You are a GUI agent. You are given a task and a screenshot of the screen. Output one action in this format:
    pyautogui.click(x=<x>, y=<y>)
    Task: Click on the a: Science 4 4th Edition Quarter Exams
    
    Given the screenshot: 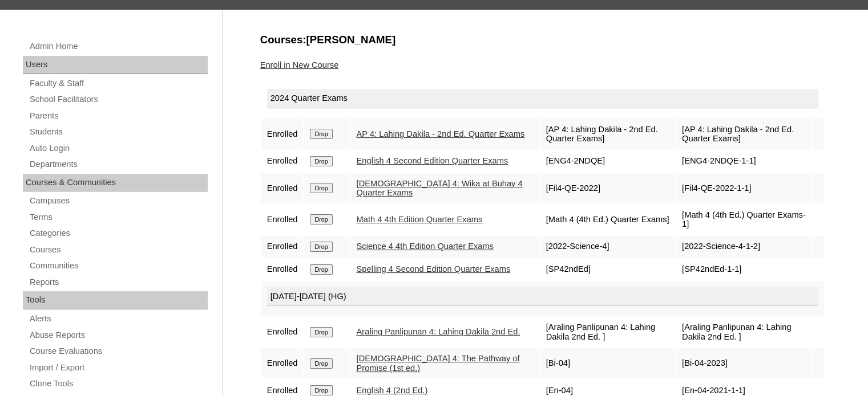 What is the action you would take?
    pyautogui.click(x=425, y=246)
    